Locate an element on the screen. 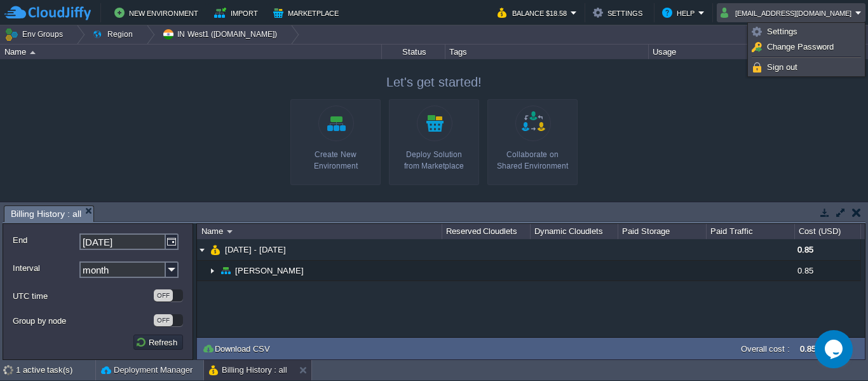  label: 0.85 is located at coordinates (808, 348).